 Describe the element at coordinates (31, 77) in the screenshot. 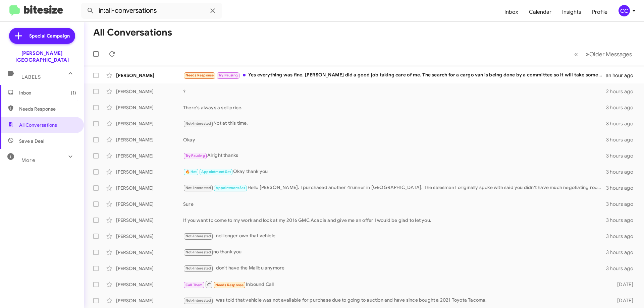

I see `span: Labels` at that location.